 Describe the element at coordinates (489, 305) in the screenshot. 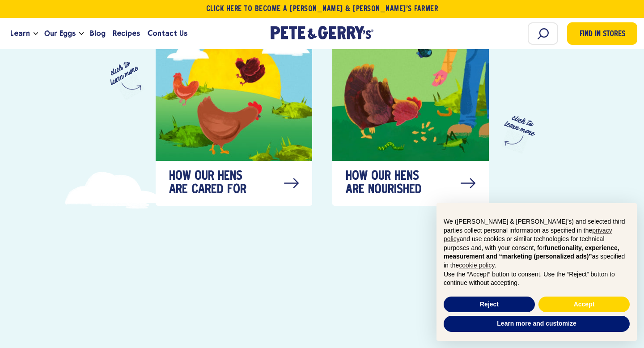

I see `button: Reject` at that location.